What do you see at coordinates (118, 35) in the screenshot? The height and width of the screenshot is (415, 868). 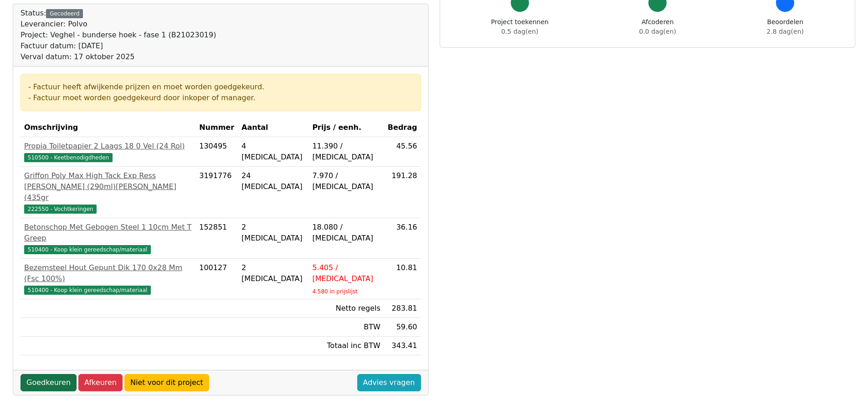 I see `div: Project: Veghel - bunderse hoek - fase 1 (B21023019)` at bounding box center [118, 35].